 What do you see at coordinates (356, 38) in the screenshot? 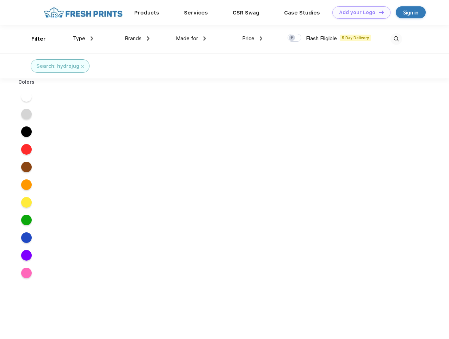
I see `span: 5 Day Delivery` at bounding box center [356, 38].